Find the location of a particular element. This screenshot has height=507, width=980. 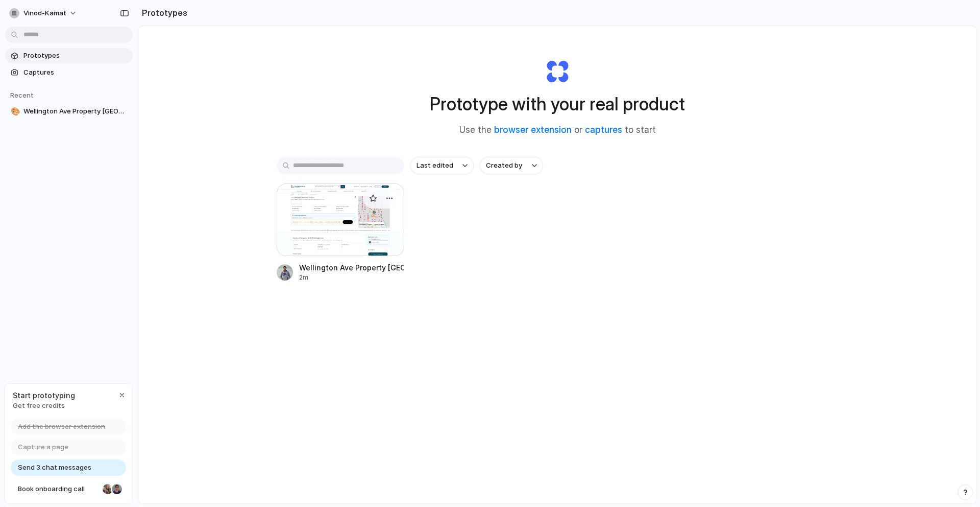

div: Nicole Kubica is located at coordinates (107, 489).